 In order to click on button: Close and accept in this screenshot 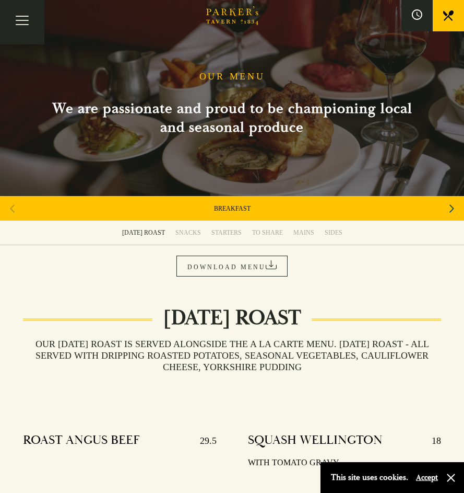, I will do `click(451, 477)`.